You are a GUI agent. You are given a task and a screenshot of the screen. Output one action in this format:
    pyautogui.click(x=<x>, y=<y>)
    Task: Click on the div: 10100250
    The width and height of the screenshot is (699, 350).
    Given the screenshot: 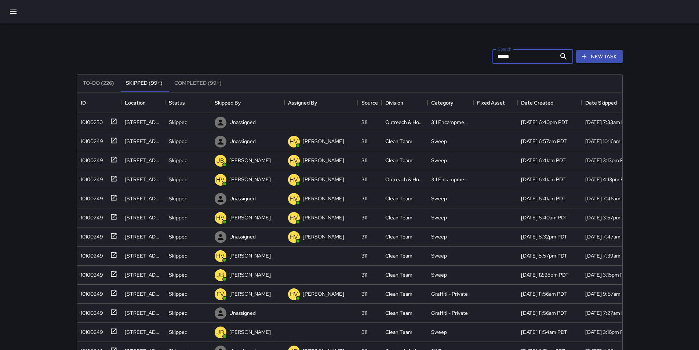 What is the action you would take?
    pyautogui.click(x=90, y=121)
    